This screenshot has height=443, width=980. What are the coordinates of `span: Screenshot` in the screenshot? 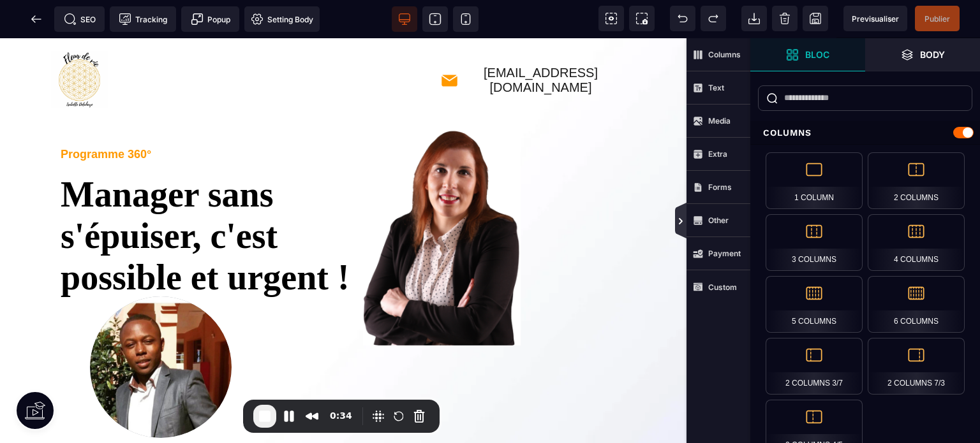 It's located at (641, 19).